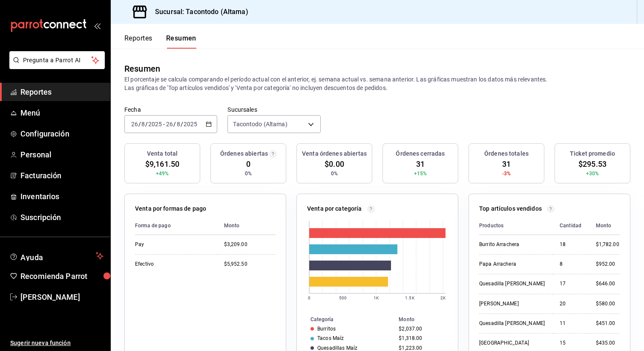 The image size is (644, 351). Describe the element at coordinates (513, 264) in the screenshot. I see `div: Papa Arrachera` at that location.